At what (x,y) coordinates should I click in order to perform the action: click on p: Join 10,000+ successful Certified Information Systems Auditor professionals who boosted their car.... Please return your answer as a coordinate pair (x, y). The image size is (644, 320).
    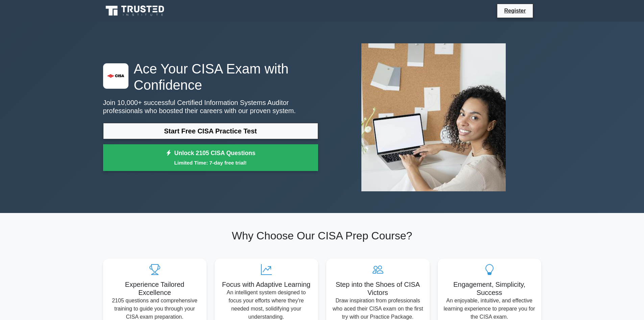
    Looking at the image, I should click on (211, 107).